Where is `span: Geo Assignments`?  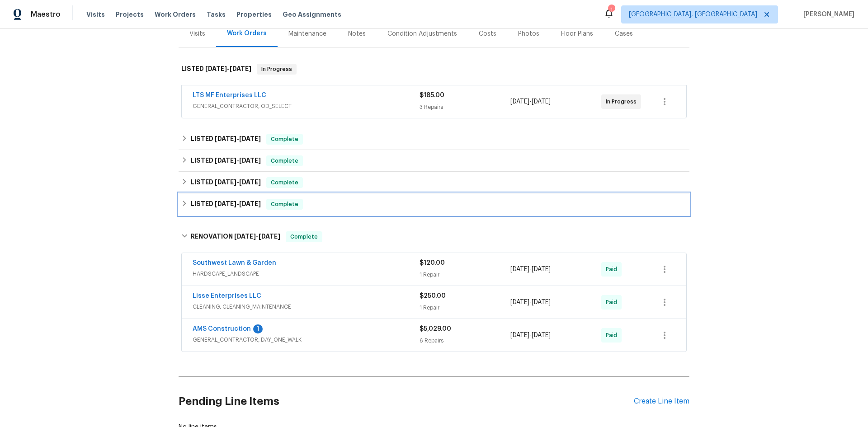 span: Geo Assignments is located at coordinates (312, 15).